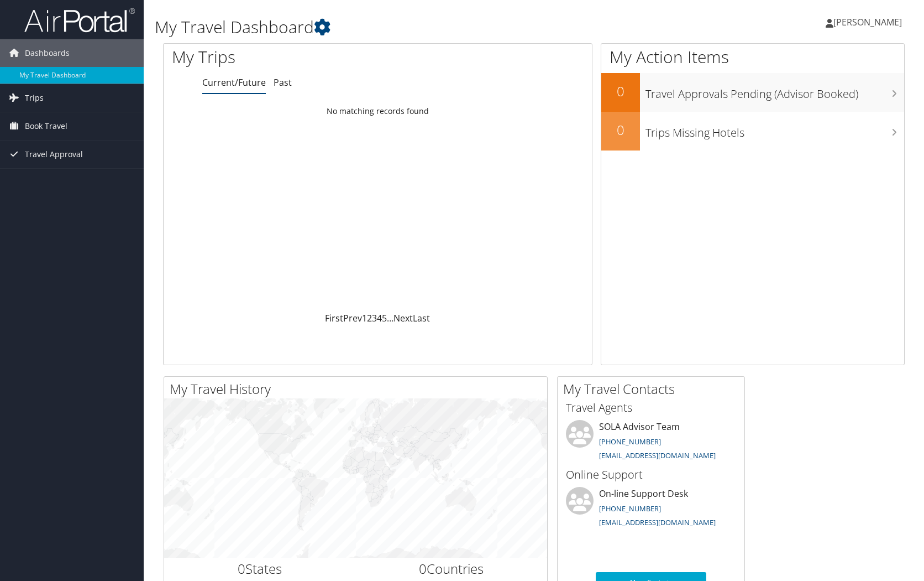 The image size is (924, 581). I want to click on a: Last, so click(421, 318).